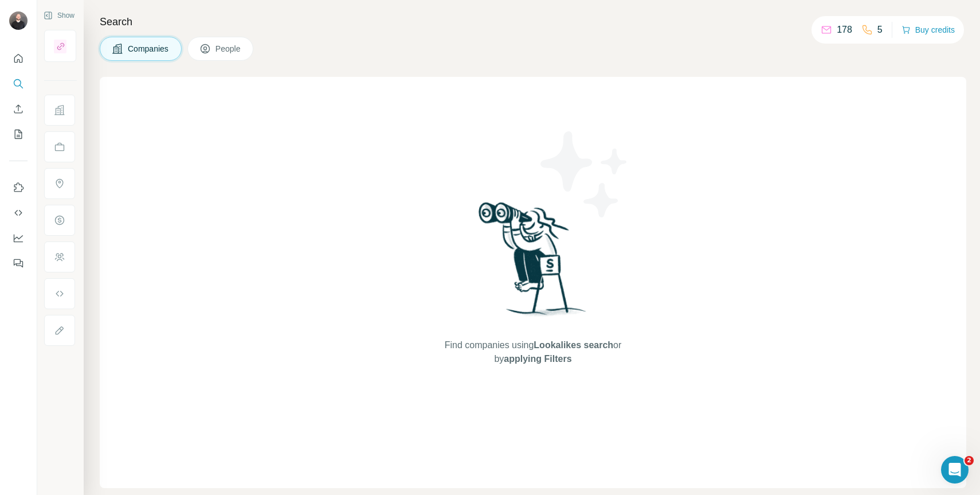 Image resolution: width=980 pixels, height=495 pixels. Describe the element at coordinates (18, 213) in the screenshot. I see `button: Use Surfe API` at that location.